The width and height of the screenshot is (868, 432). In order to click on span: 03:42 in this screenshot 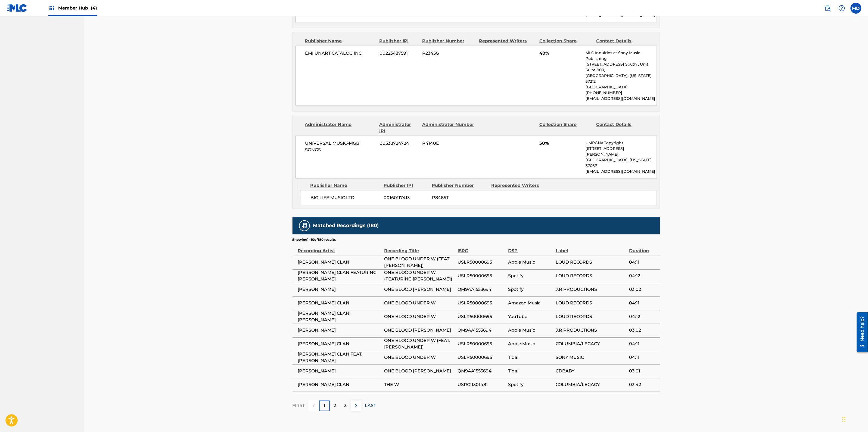, I will do `click(643, 385)`.